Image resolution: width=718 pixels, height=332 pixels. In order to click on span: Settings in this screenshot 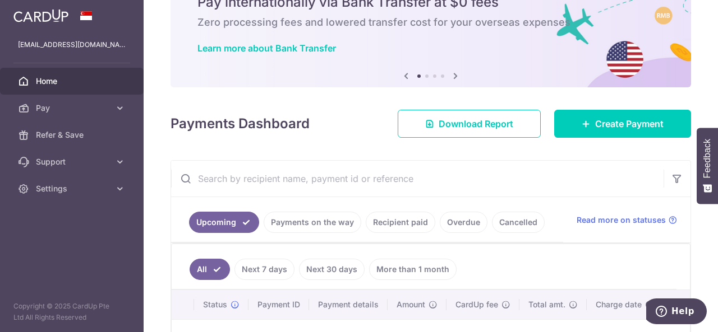, I will do `click(73, 189)`.